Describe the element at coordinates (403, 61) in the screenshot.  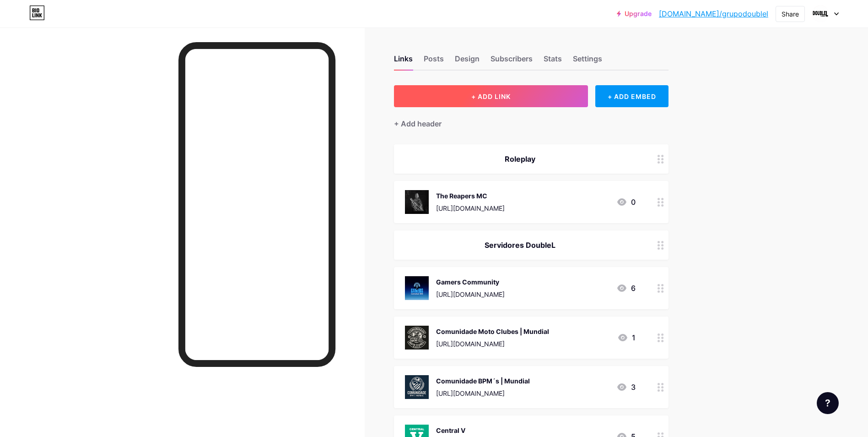
I see `div: Links` at that location.